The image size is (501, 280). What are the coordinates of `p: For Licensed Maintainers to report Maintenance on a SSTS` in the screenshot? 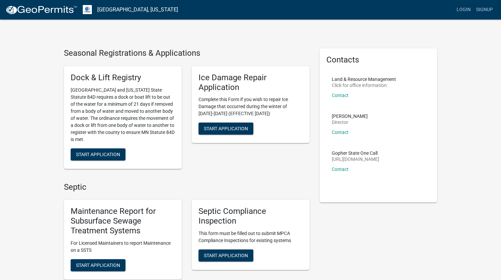 It's located at (123, 247).